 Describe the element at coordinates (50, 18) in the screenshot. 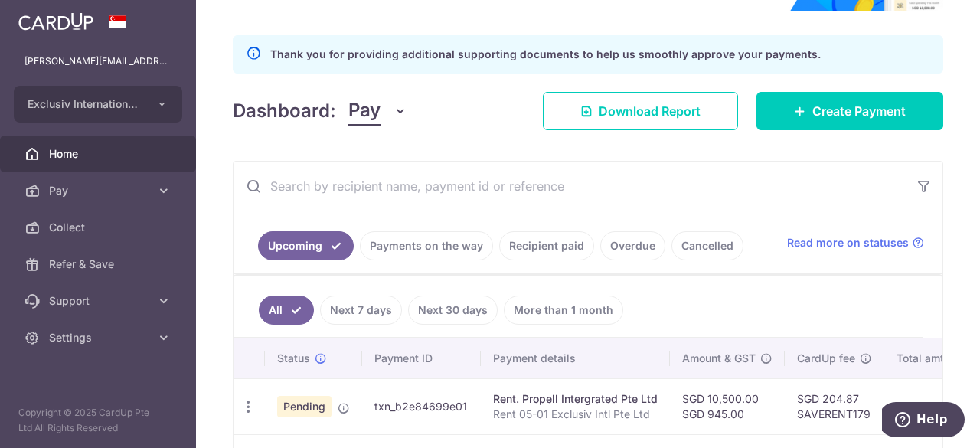

I see `span: Help` at that location.